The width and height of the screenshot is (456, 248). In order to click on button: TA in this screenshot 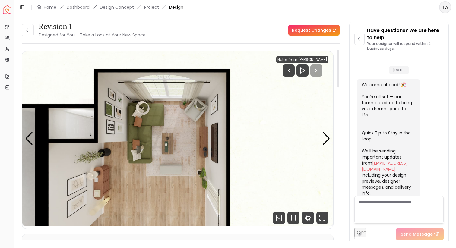, I will do `click(446, 7)`.